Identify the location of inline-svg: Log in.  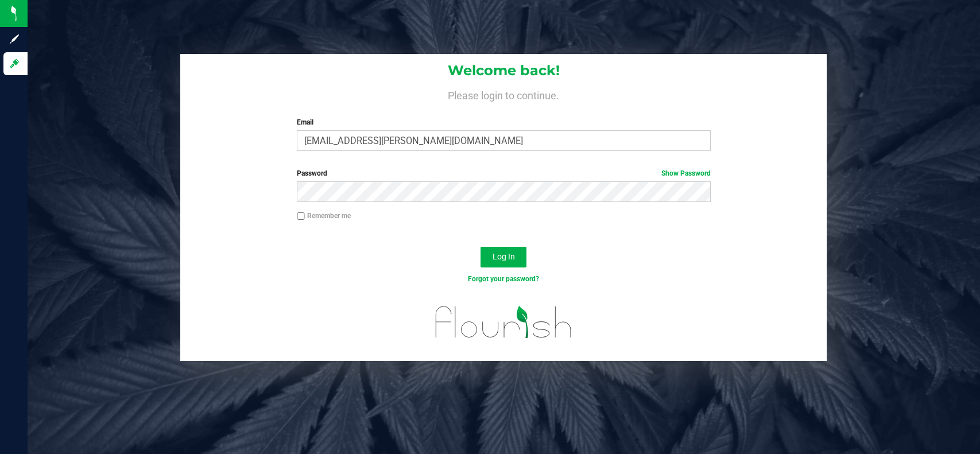
(14, 63).